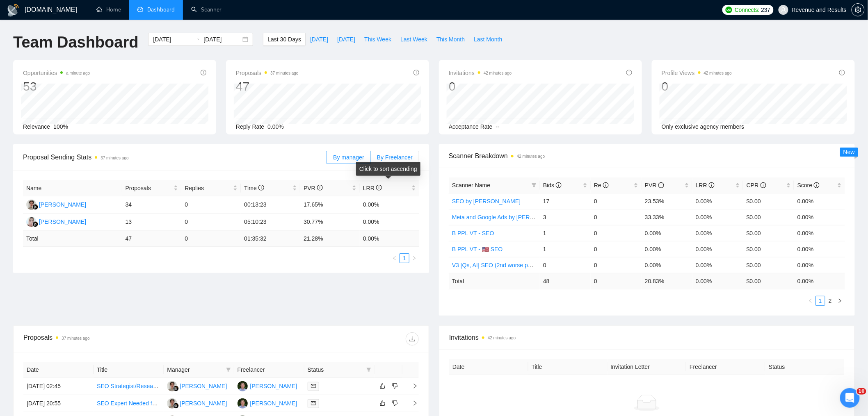 This screenshot has height=416, width=868. I want to click on div: Proposals, so click(123, 339).